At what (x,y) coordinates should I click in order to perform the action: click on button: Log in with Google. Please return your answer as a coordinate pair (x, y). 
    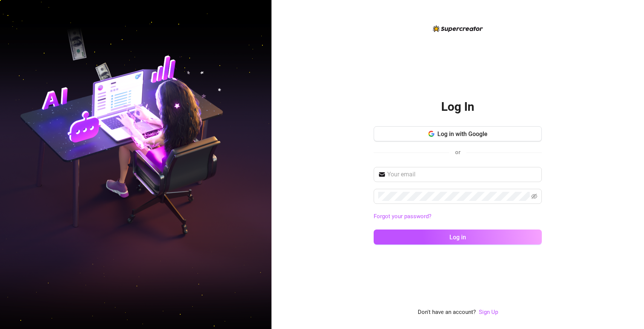
    Looking at the image, I should click on (458, 134).